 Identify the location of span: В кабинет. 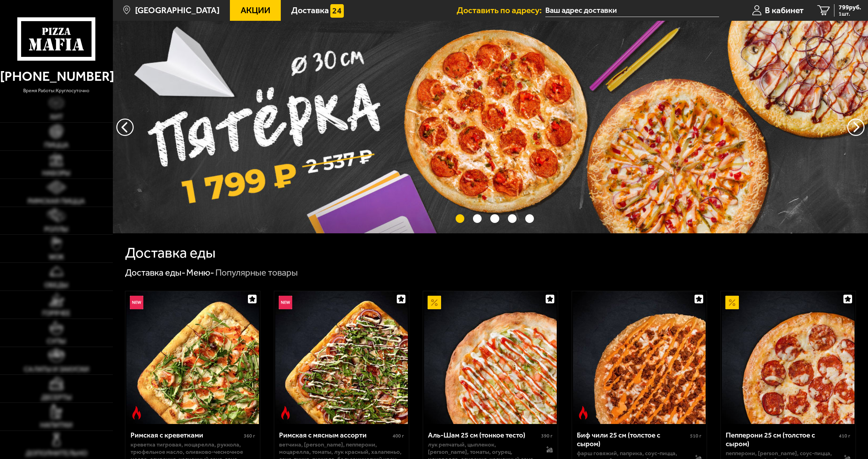
(785, 10).